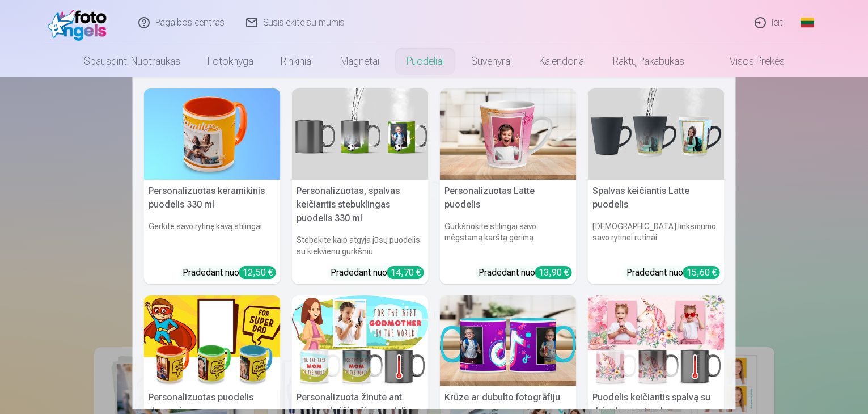 The height and width of the screenshot is (414, 868). Describe the element at coordinates (508, 186) in the screenshot. I see `a: Personalizuotas Latte puodelisPersonalizuotas Latte puodelisGurkšnokite stilingai savo mėgstamą k...` at that location.